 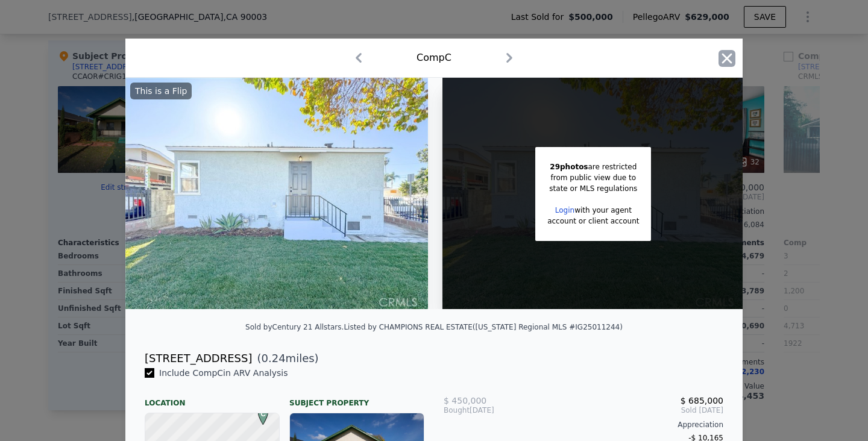 I want to click on span: C, so click(x=263, y=414).